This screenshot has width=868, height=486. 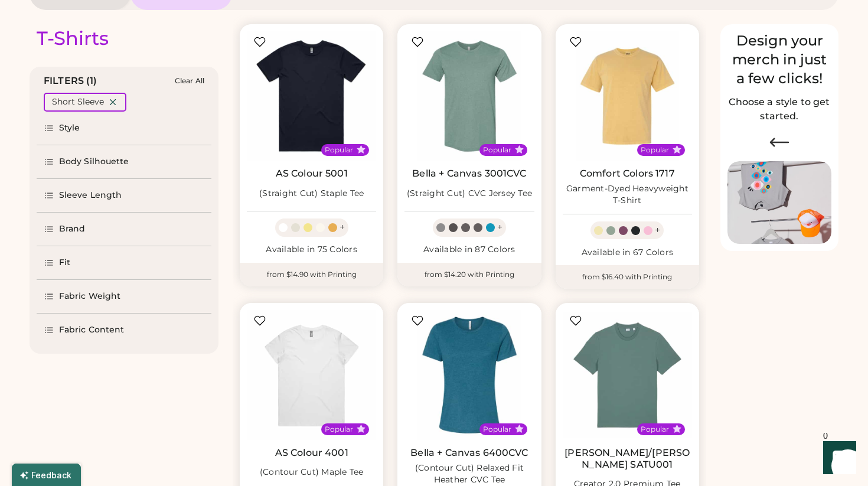 What do you see at coordinates (780, 202) in the screenshot?
I see `img: Image of Lisa Congdon Eye Print on T-Shirt and Hat` at bounding box center [780, 202].